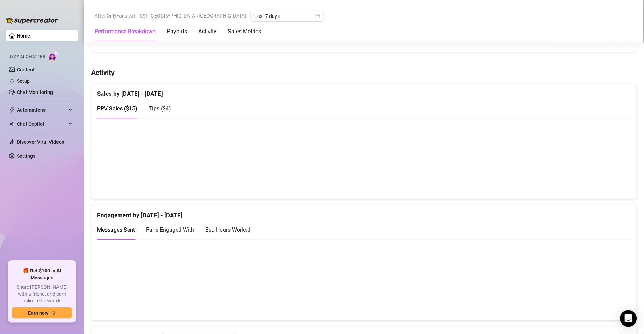 The image size is (644, 334). What do you see at coordinates (244, 32) in the screenshot?
I see `div: Sales Metrics` at bounding box center [244, 32].